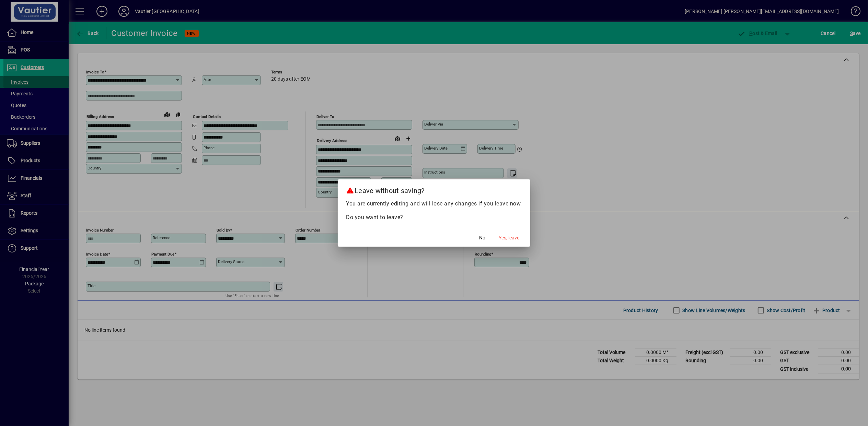 The width and height of the screenshot is (868, 426). Describe the element at coordinates (434, 218) in the screenshot. I see `p: Do you want to leave?` at that location.